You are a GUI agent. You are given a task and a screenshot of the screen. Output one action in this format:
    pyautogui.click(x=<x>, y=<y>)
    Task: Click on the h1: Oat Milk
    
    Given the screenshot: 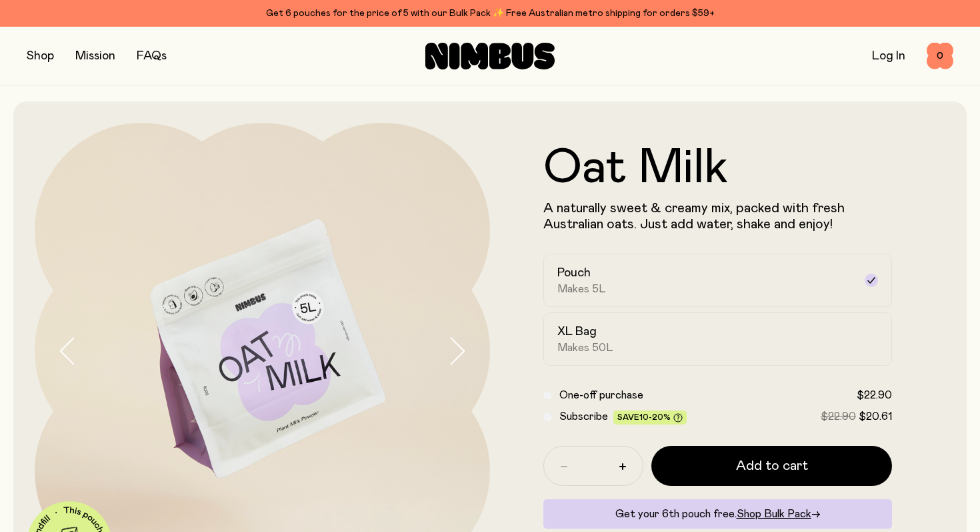 What is the action you would take?
    pyautogui.click(x=718, y=168)
    